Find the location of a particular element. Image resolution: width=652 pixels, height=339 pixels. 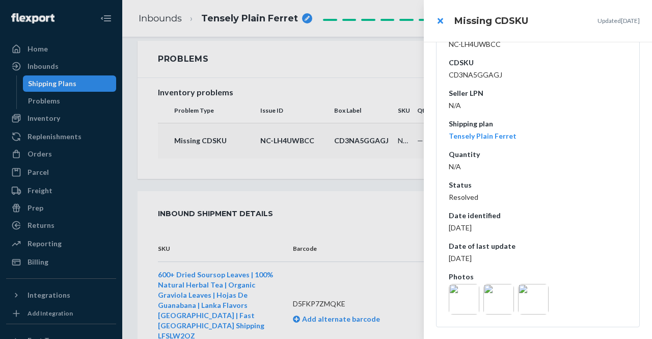

dt: Quantity is located at coordinates (538, 154).